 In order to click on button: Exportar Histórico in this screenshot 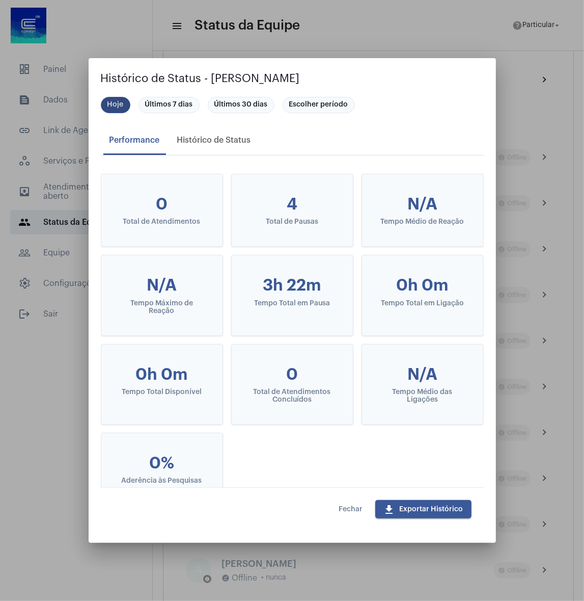, I will do `click(423, 509)`.